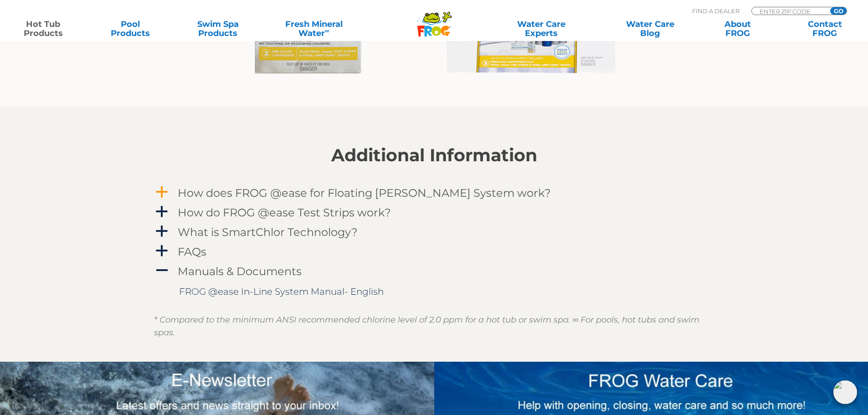  What do you see at coordinates (650, 28) in the screenshot?
I see `a: Water CareBlog` at bounding box center [650, 28].